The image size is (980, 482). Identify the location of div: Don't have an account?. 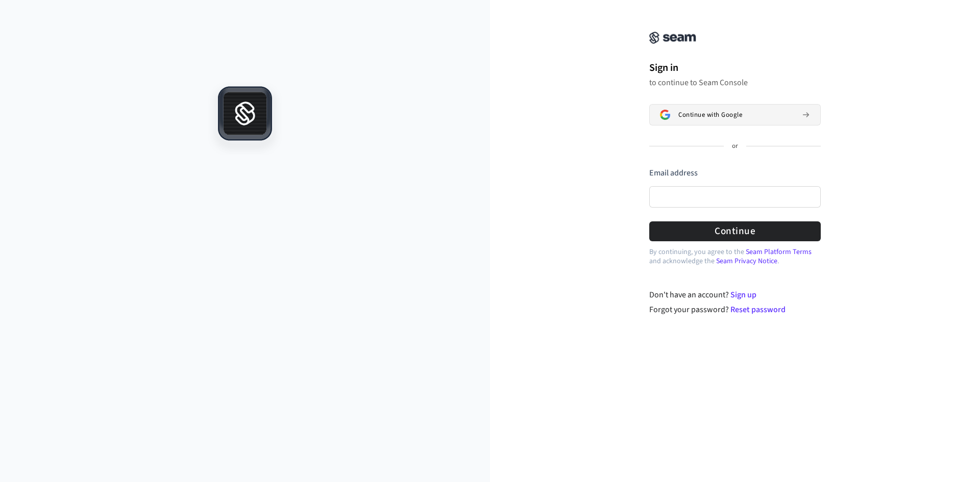
(735, 295).